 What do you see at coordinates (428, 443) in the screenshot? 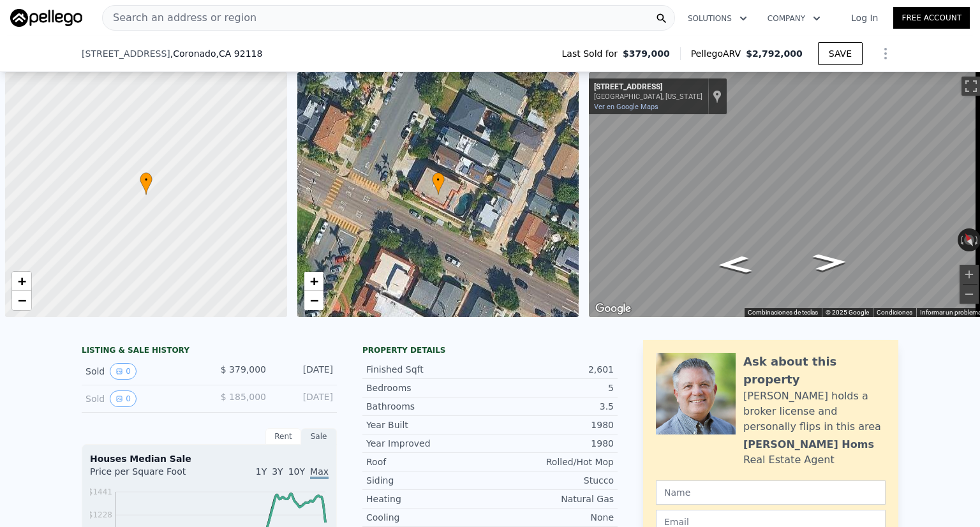
I see `div: Year Improved` at bounding box center [428, 443].